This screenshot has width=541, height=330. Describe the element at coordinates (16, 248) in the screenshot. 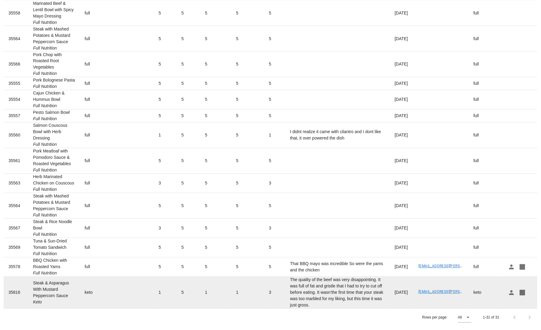

I see `td: 35569` at that location.